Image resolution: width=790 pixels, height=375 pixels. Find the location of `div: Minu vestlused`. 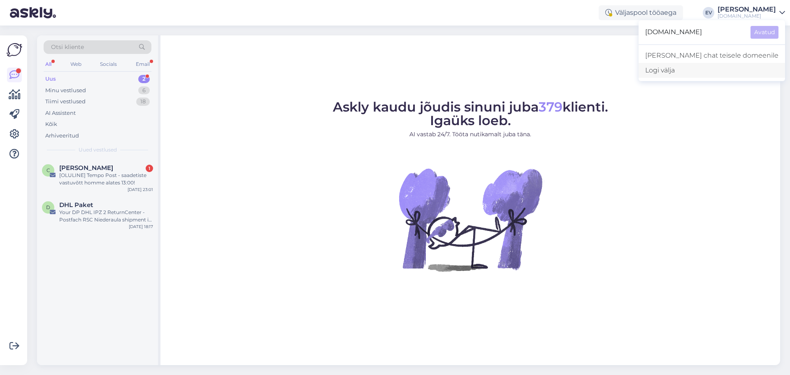

div: Minu vestlused is located at coordinates (65, 91).